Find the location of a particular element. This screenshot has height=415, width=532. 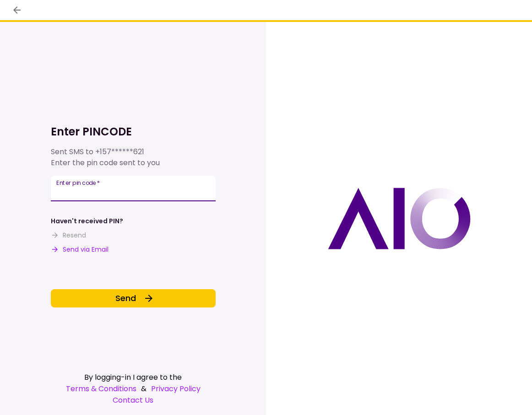

button: Send is located at coordinates (133, 298).